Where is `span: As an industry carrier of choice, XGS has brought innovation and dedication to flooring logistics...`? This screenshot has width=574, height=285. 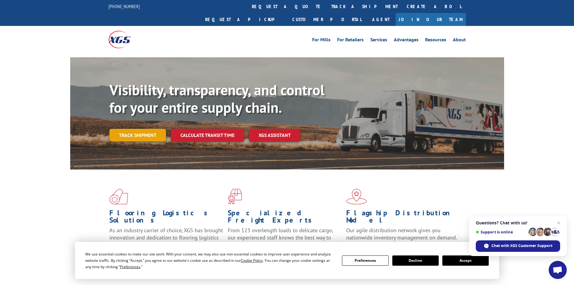 span: As an industry carrier of choice, XGS has brought innovation and dedication to flooring logistics... is located at coordinates (166, 237).